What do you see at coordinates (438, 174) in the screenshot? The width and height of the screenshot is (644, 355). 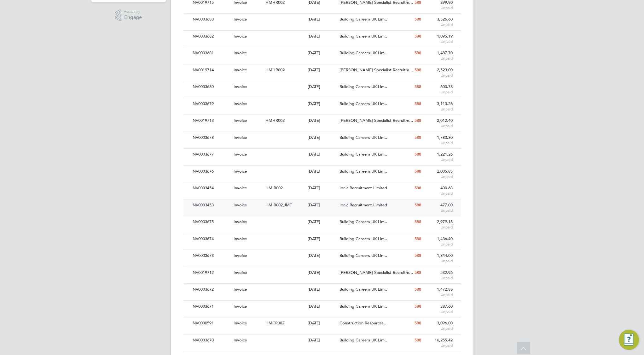 I see `div: 2,005.85` at bounding box center [438, 174].